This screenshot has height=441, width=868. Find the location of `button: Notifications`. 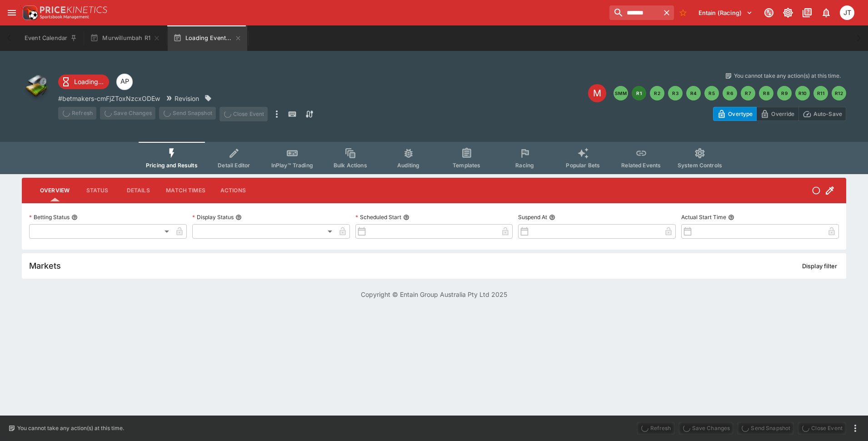

button: Notifications is located at coordinates (827, 13).